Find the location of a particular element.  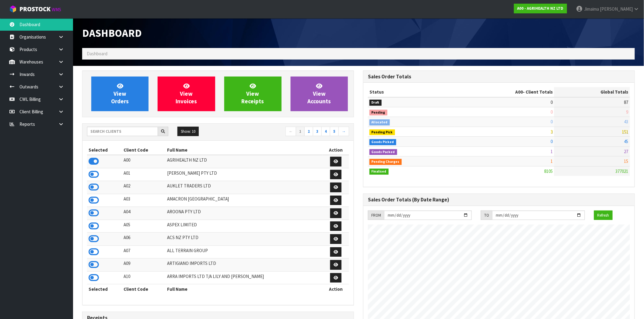

span: 377021 is located at coordinates (622, 171).